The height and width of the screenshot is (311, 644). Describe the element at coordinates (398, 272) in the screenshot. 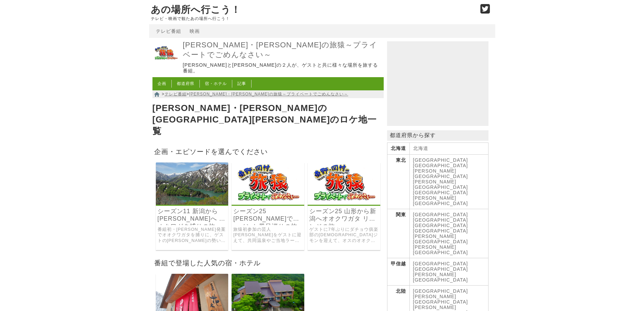

I see `th: 甲信越` at that location.